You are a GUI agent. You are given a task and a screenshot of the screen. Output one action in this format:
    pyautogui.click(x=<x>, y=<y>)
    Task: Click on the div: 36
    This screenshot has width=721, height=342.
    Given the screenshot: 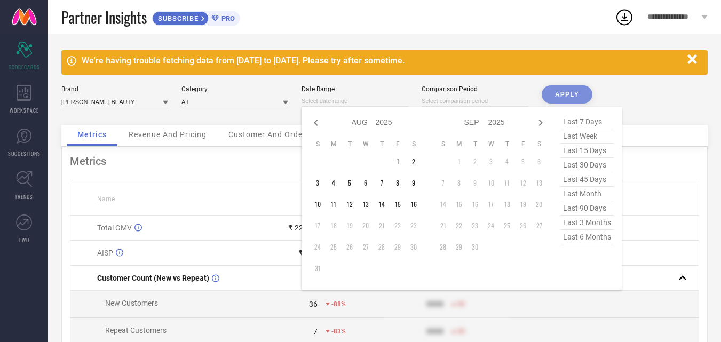 What is the action you would take?
    pyautogui.click(x=313, y=304)
    